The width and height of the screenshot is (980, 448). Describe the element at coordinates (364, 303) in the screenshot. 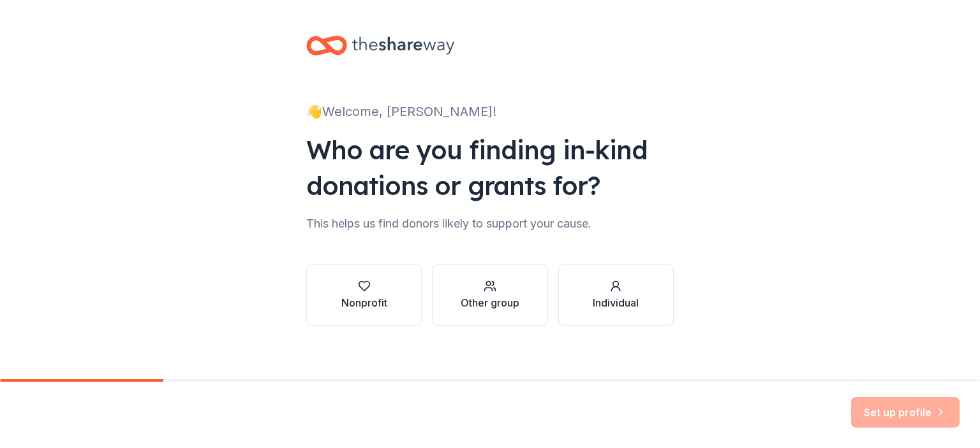

I see `div: Nonprofit` at that location.